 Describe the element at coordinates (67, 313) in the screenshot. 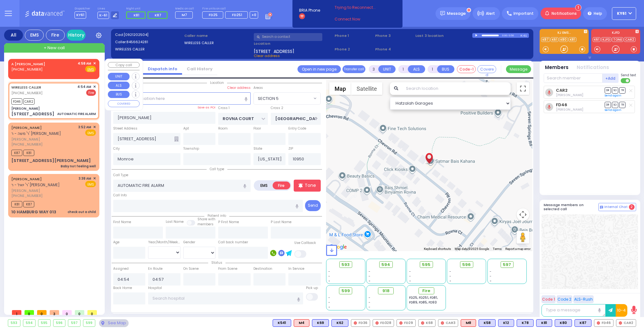

I see `span: 0` at that location.